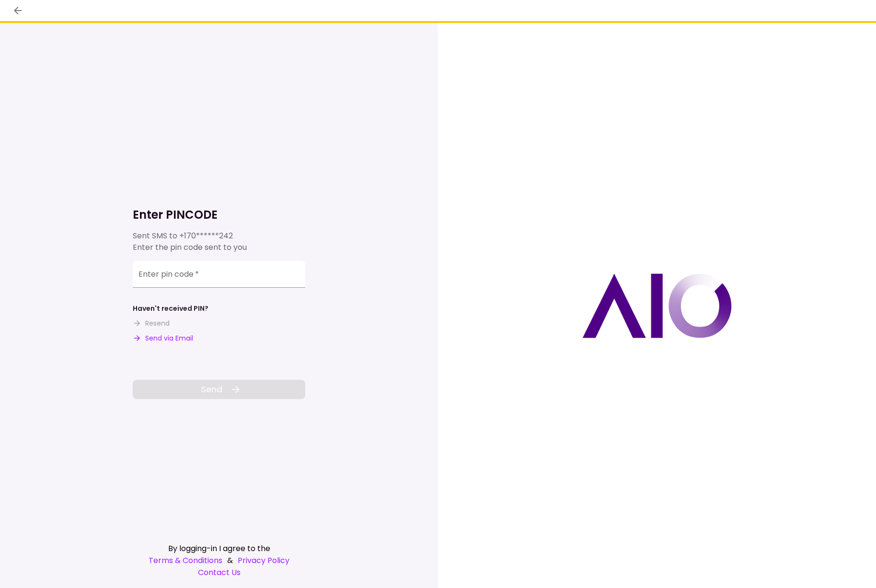  What do you see at coordinates (219, 572) in the screenshot?
I see `a: Contact Us` at bounding box center [219, 572].